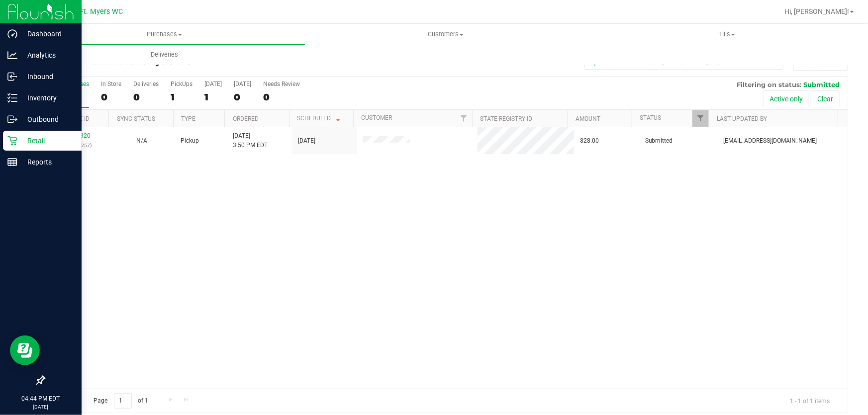 The height and width of the screenshot is (415, 868). What do you see at coordinates (47, 34) in the screenshot?
I see `p: Dashboard` at bounding box center [47, 34].